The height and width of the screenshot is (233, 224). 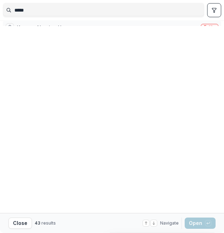 I want to click on span: 43, so click(x=38, y=223).